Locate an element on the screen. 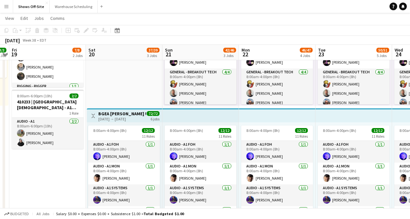 This screenshot has width=410, height=219. app-card-role: Rigging - Rigger1/1 is located at coordinates (48, 94).